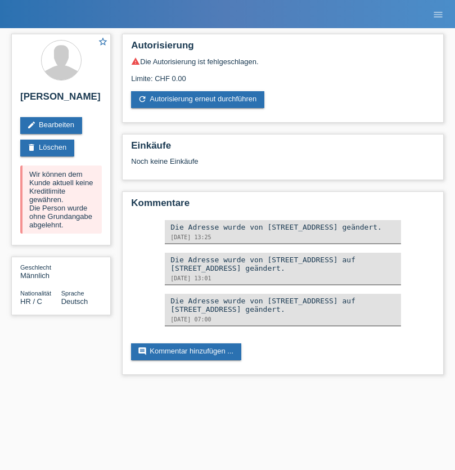 The height and width of the screenshot is (470, 455). What do you see at coordinates (103, 42) in the screenshot?
I see `a: star_border` at bounding box center [103, 42].